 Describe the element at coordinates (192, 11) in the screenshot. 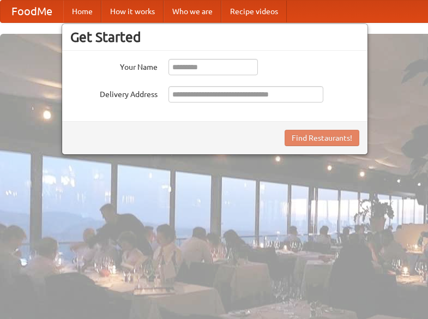

I see `a: Who we are` at that location.